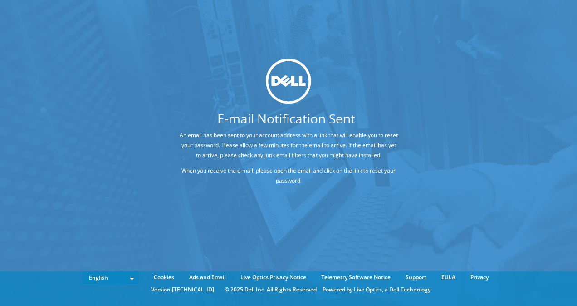 Image resolution: width=577 pixels, height=306 pixels. What do you see at coordinates (448, 277) in the screenshot?
I see `a: EULA` at bounding box center [448, 277].